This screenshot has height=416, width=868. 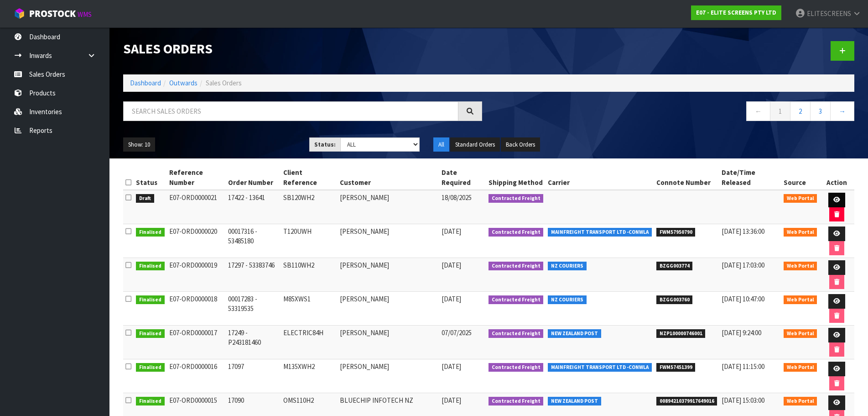 I want to click on strong: Status:, so click(x=325, y=144).